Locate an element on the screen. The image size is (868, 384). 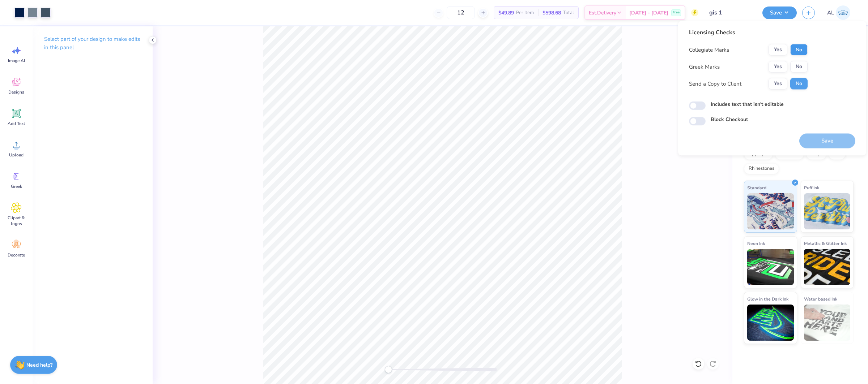
span: Clipart & logos is located at coordinates (16, 221).